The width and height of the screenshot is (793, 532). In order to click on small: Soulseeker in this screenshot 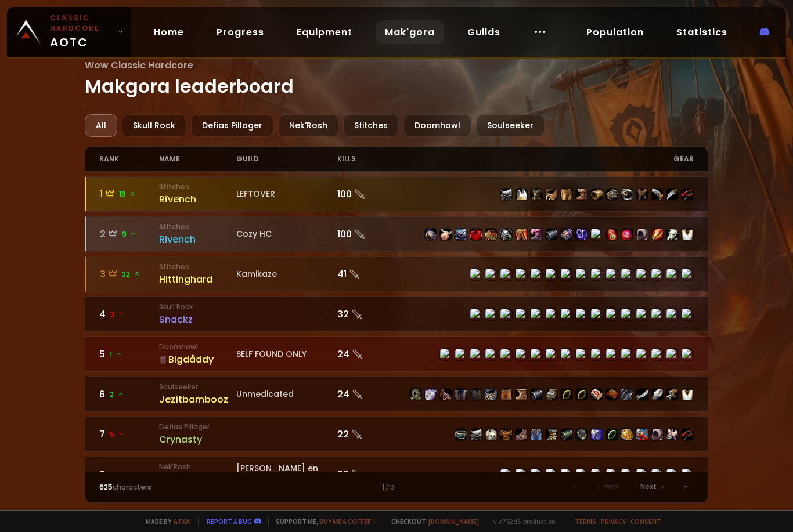, I will do `click(197, 387)`.